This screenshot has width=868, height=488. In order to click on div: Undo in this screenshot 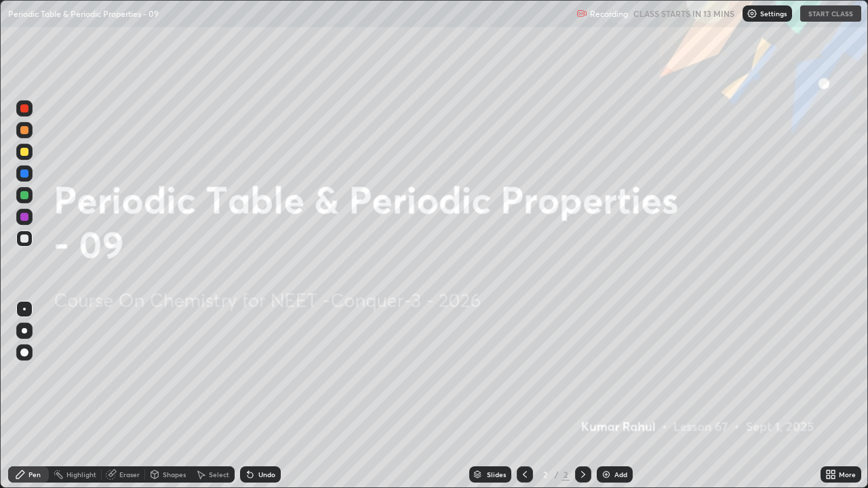, I will do `click(266, 475)`.